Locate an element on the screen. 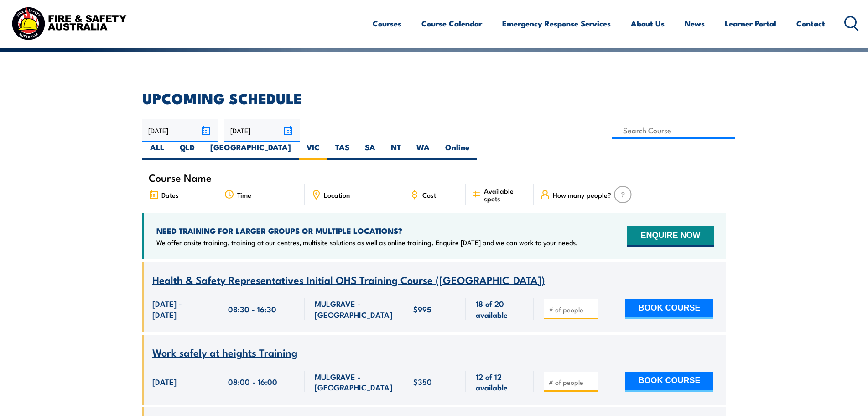 The width and height of the screenshot is (868, 416). label: ALL is located at coordinates (157, 151).